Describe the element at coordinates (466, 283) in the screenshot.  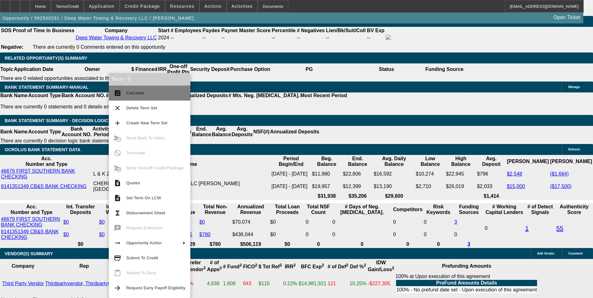
I see `b: PreFund Amounts Details` at that location.